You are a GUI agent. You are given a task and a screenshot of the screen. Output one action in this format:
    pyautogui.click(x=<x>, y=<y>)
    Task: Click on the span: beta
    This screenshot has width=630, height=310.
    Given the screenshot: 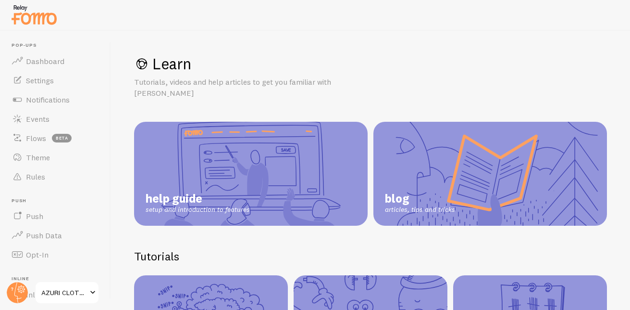 What is the action you would take?
    pyautogui.click(x=62, y=138)
    